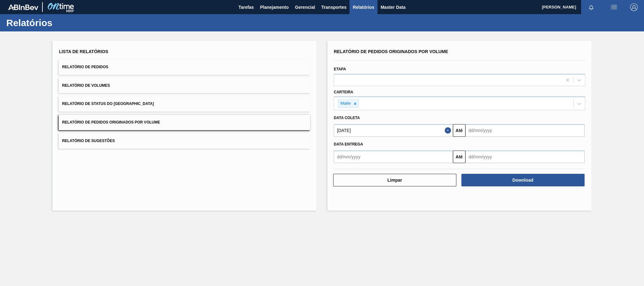 The height and width of the screenshot is (286, 644). I want to click on img: userActions, so click(614, 7).